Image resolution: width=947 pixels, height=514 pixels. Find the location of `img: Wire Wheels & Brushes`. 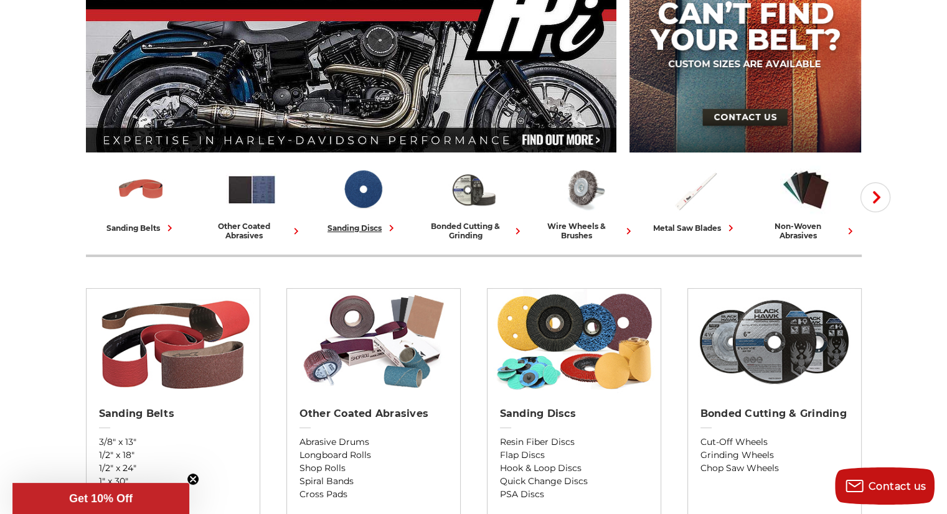

img: Wire Wheels & Brushes is located at coordinates (584, 189).